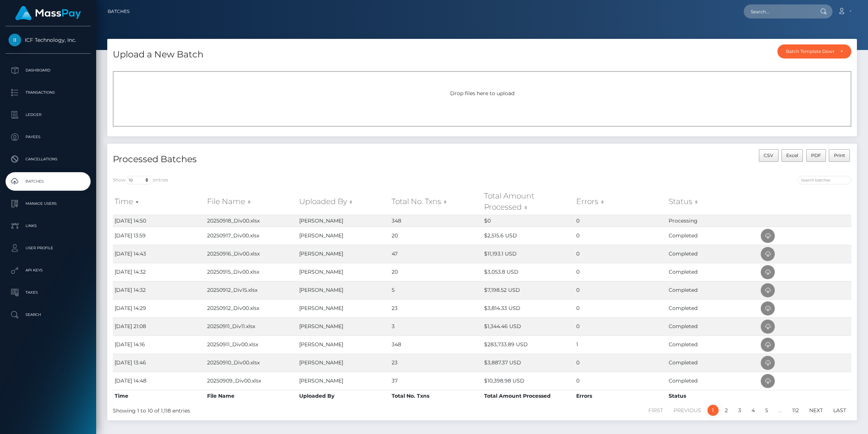 The width and height of the screenshot is (868, 434). I want to click on th: Errors, so click(621, 396).